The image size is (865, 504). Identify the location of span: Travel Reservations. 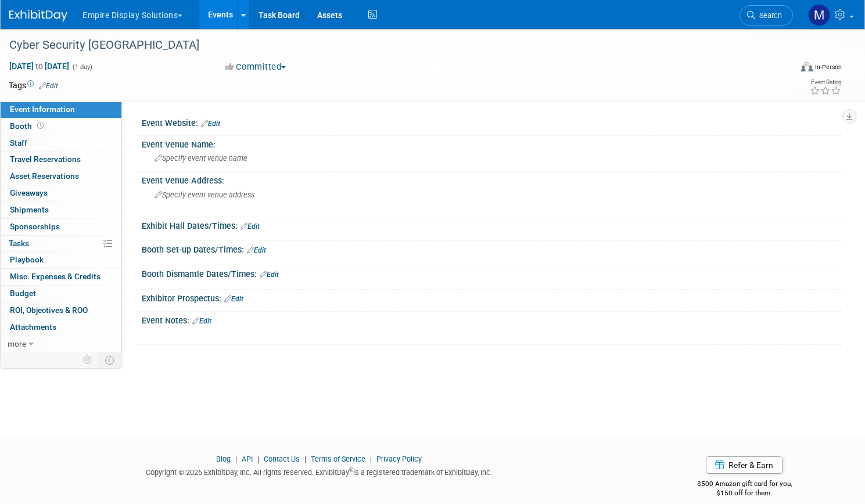
(46, 159).